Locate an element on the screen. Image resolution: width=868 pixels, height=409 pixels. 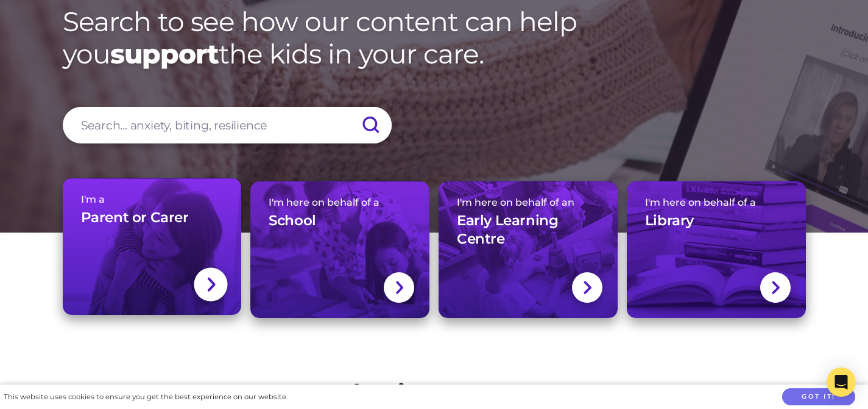
h2: What is ParentTV? is located at coordinates (434, 393).